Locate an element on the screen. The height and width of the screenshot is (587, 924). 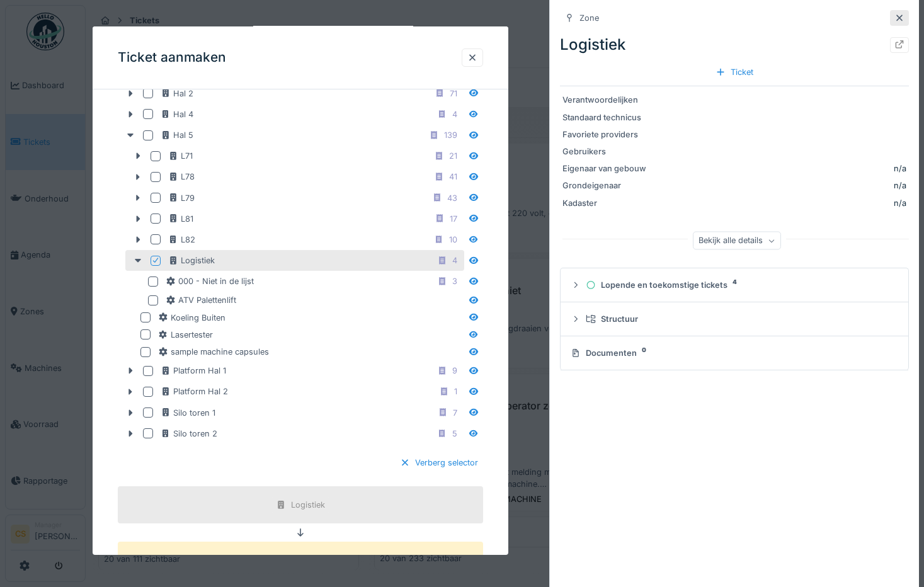
div: Platform Hal 1 is located at coordinates (194, 370).